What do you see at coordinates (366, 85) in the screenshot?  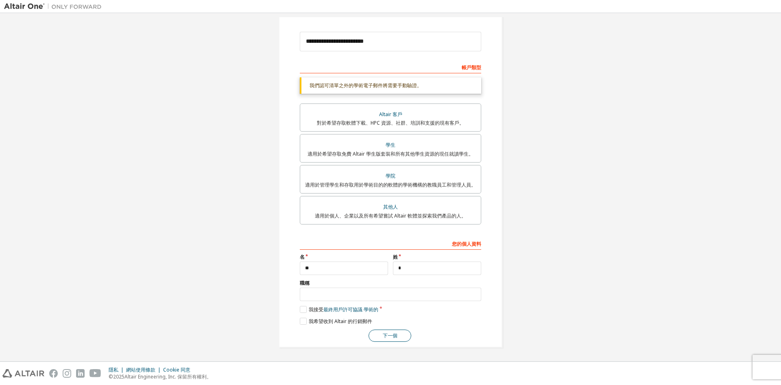 I see `font: 我們認可清單之外的學術電子郵件將需要手動驗證。` at bounding box center [366, 85].